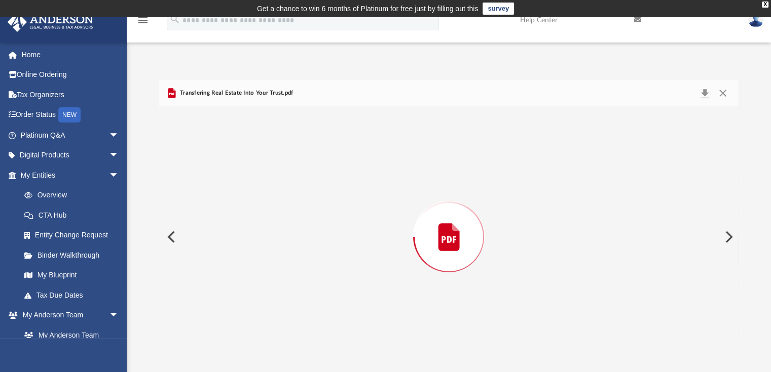 The height and width of the screenshot is (372, 771). What do you see at coordinates (50, 22) in the screenshot?
I see `img: Anderson Advisors Platinum Portal` at bounding box center [50, 22].